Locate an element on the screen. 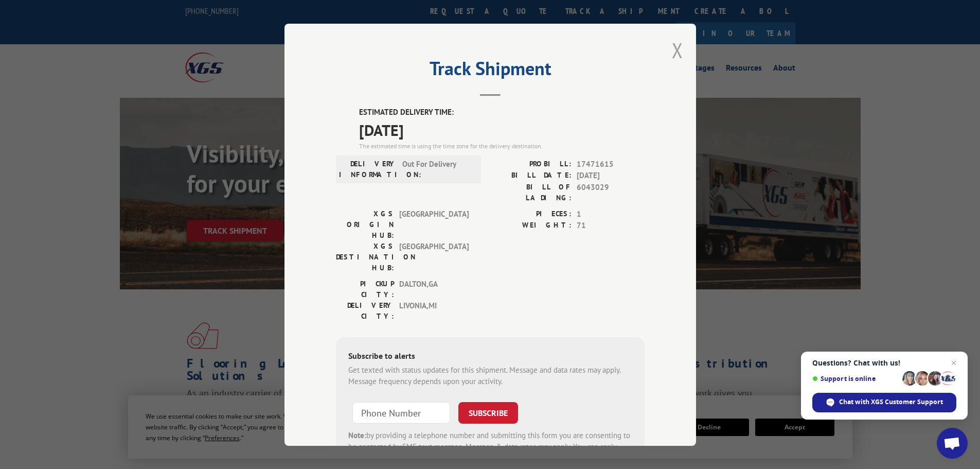 This screenshot has height=469, width=980. h2: Track Shipment is located at coordinates (490, 71).